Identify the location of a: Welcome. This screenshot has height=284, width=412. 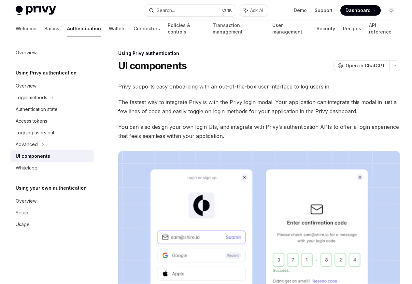
(26, 29).